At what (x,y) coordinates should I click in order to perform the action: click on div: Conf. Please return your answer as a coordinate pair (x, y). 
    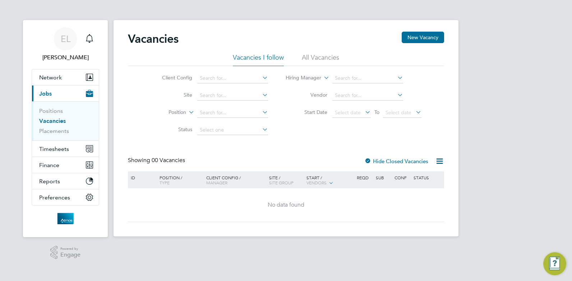
    Looking at the image, I should click on (402, 178).